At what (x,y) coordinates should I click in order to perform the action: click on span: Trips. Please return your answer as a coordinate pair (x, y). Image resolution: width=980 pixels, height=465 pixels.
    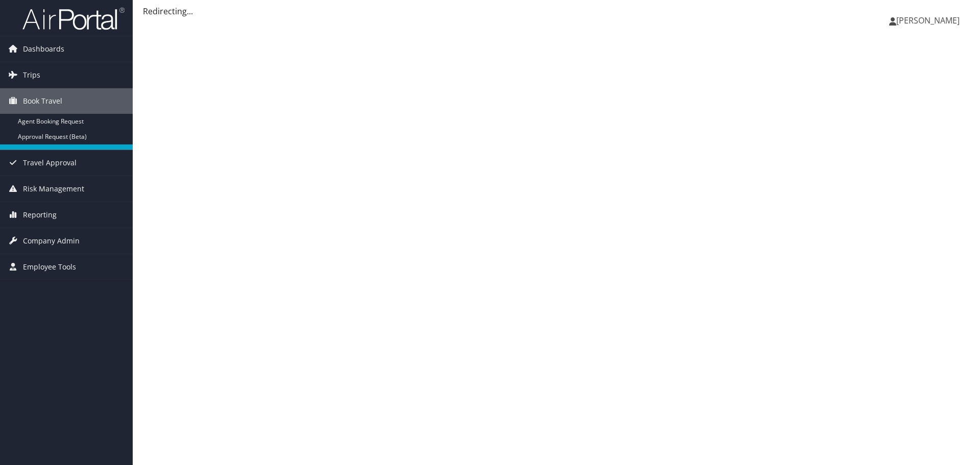
    Looking at the image, I should click on (31, 75).